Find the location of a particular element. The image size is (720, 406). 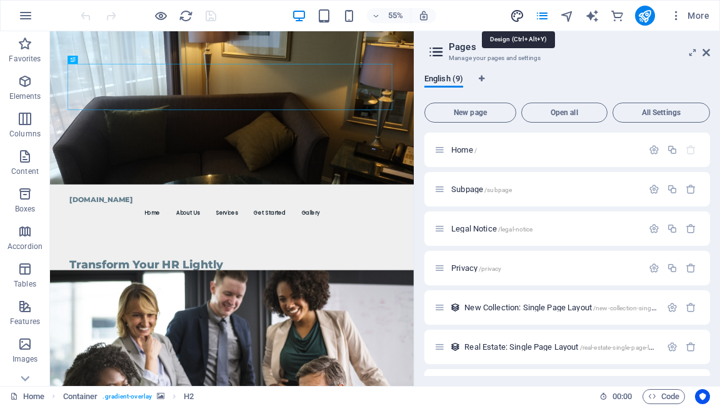

h2: Pages is located at coordinates (579, 47).